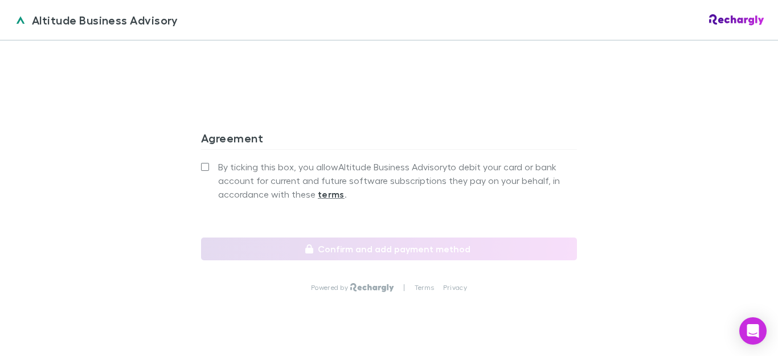 The width and height of the screenshot is (778, 356). Describe the element at coordinates (455, 288) in the screenshot. I see `a: Privacy` at that location.